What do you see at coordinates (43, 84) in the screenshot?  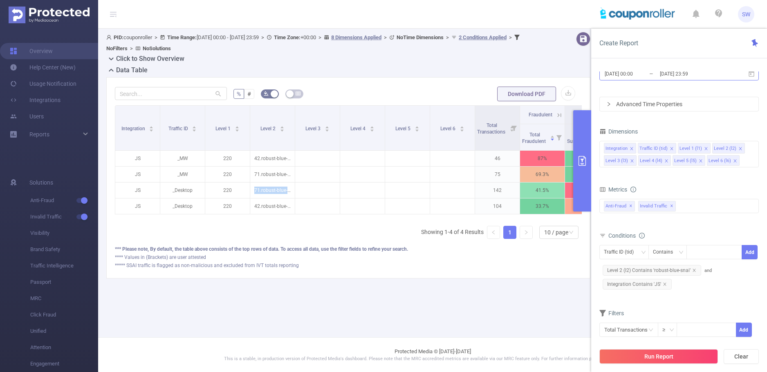 I see `a: Usage Notification` at bounding box center [43, 84].